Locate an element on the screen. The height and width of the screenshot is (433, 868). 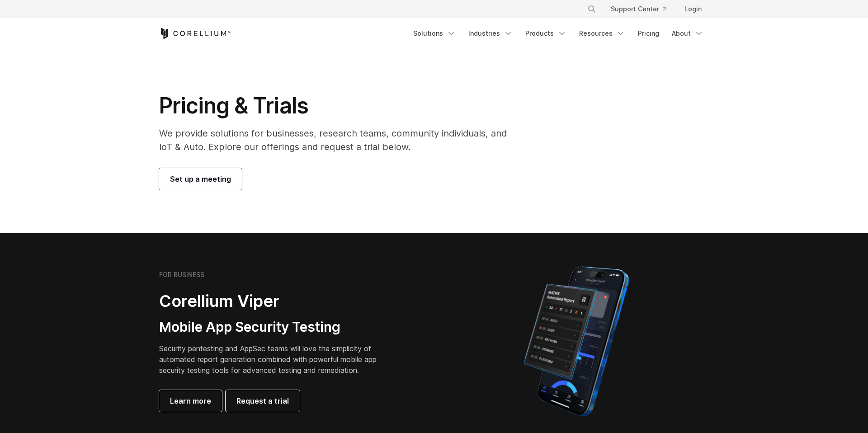
a: Resources is located at coordinates (602, 34).